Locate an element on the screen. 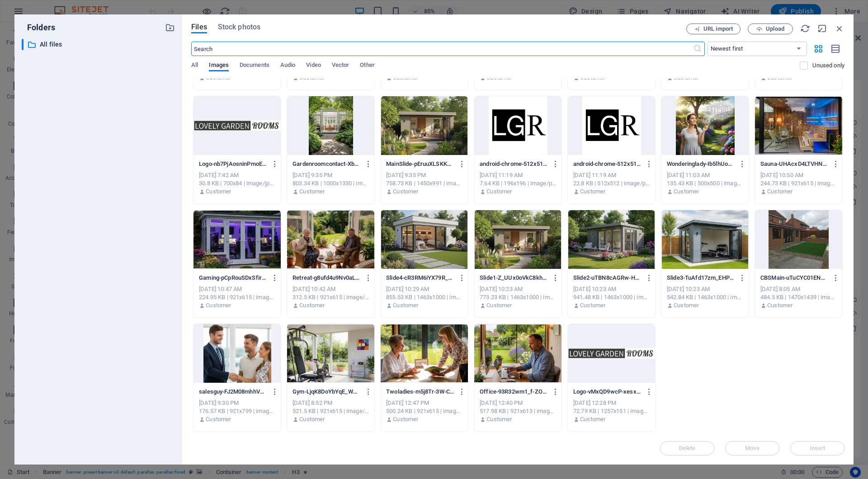  div: 517.98 KB | 921x613 | image/jpeg is located at coordinates (518, 411).